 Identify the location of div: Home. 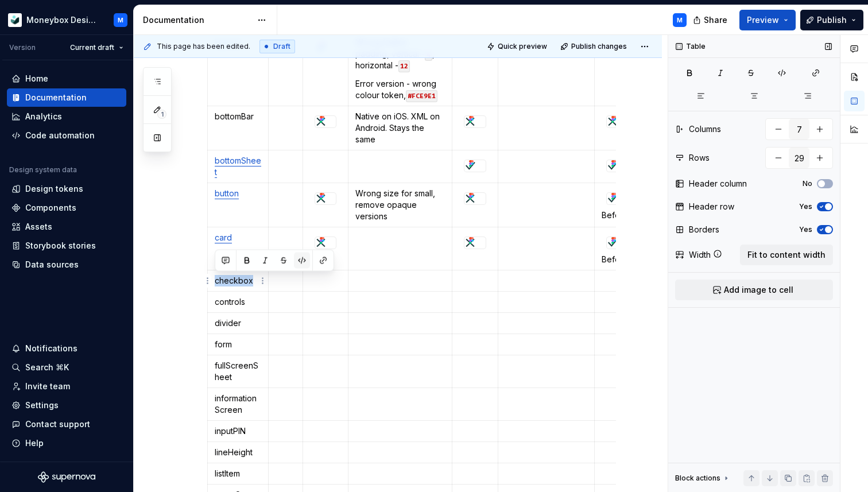
(37, 79).